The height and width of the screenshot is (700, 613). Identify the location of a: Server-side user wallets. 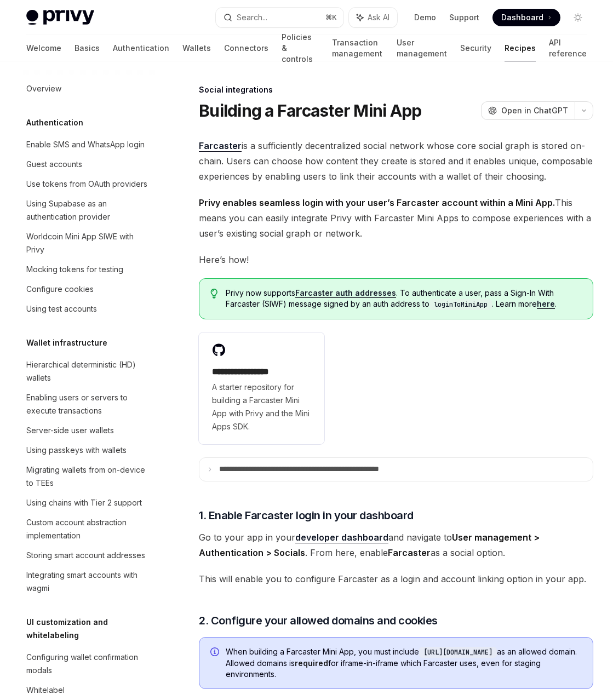
(88, 431).